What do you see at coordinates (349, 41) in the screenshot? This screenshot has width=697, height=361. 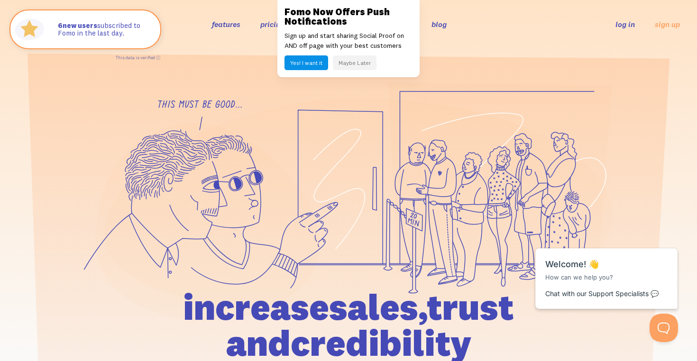 I see `p: Sign up and start sharing Social Proof on AND off page with your best customers` at bounding box center [349, 41].